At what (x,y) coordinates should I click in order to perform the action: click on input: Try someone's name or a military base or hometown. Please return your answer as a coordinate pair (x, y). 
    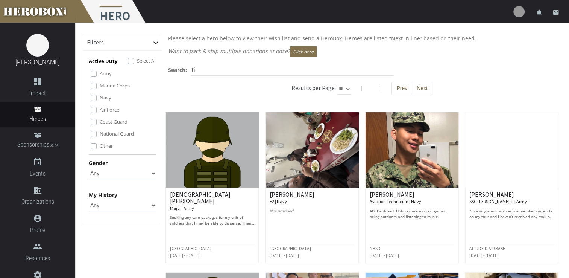
    Looking at the image, I should click on (292, 70).